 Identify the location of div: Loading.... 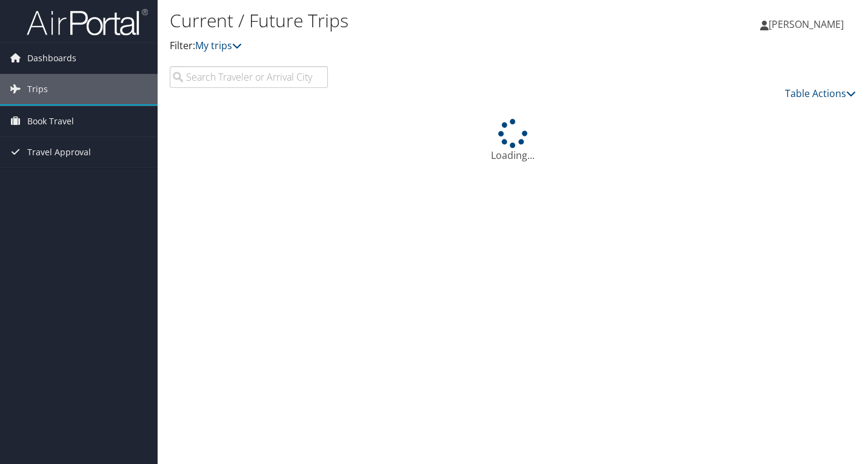
(513, 140).